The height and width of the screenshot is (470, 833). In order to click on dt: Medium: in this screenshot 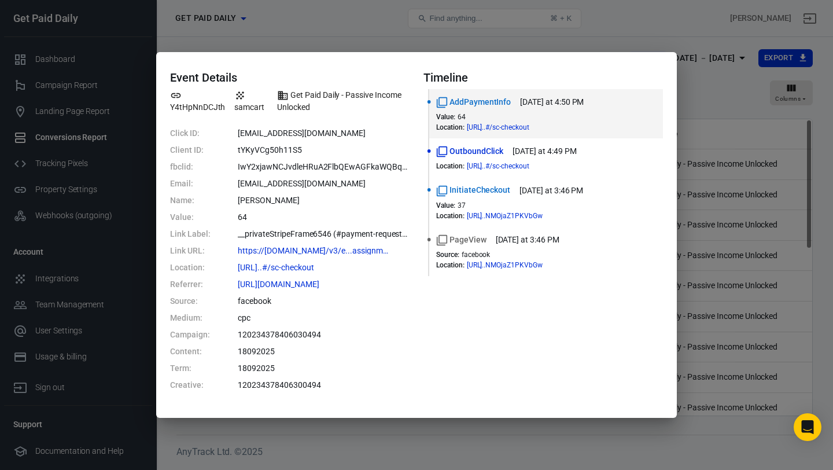, I will do `click(190, 318)`.